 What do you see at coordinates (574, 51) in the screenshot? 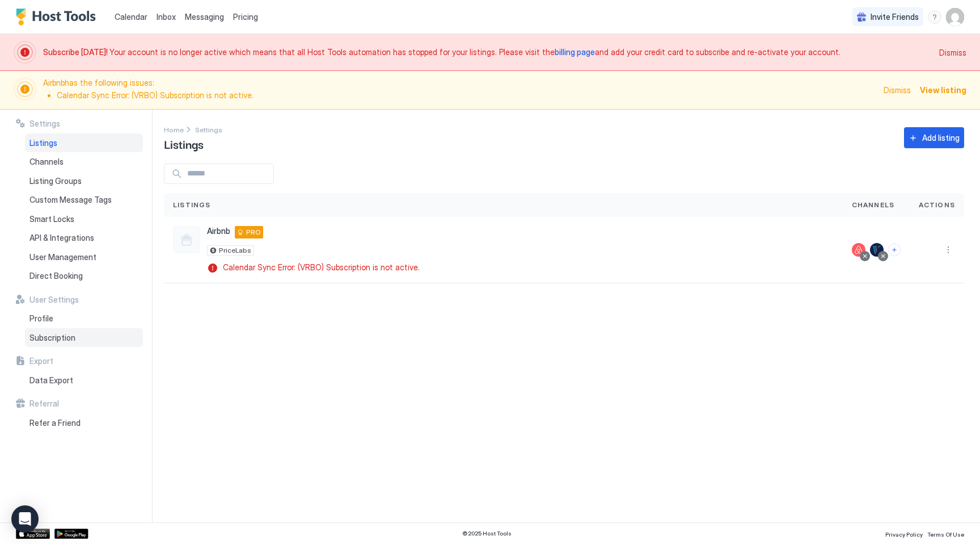
I see `span: billing page` at bounding box center [574, 51].